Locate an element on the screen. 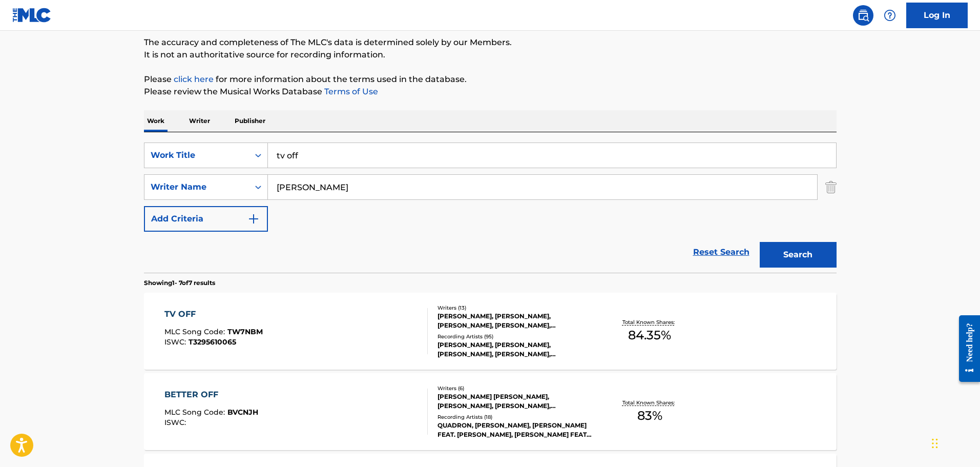  div: BETTER OFF is located at coordinates (211, 394).